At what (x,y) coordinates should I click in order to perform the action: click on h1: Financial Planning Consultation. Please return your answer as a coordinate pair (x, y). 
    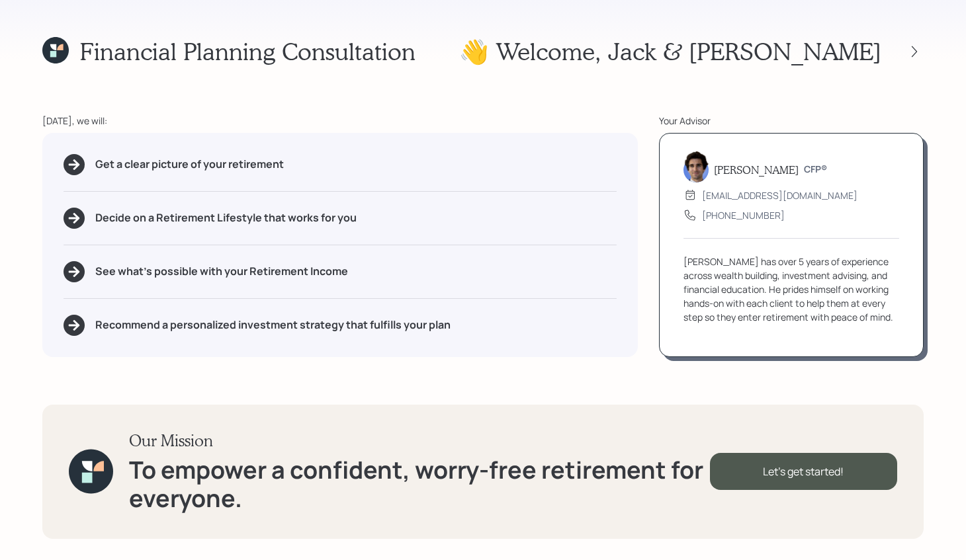
    Looking at the image, I should click on (248, 51).